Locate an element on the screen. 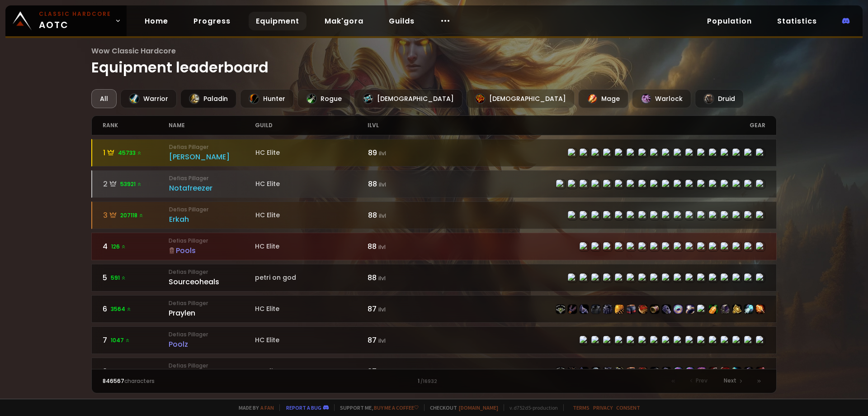 The image size is (868, 416). a: 63564 Defias PillagerPraylenHC Elite87 ilvlitem-22514item-21712item-22515item-3427item-22512item-... is located at coordinates (434, 309).